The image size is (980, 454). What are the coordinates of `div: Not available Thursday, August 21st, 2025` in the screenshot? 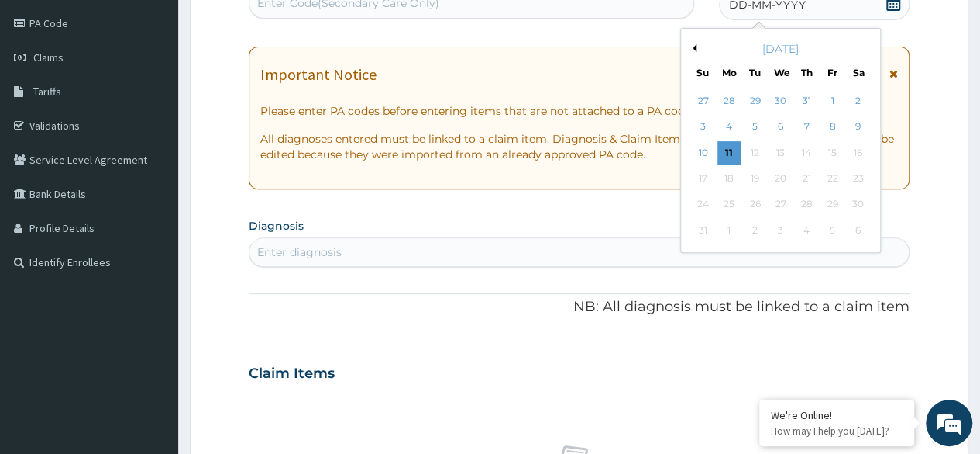 It's located at (807, 178).